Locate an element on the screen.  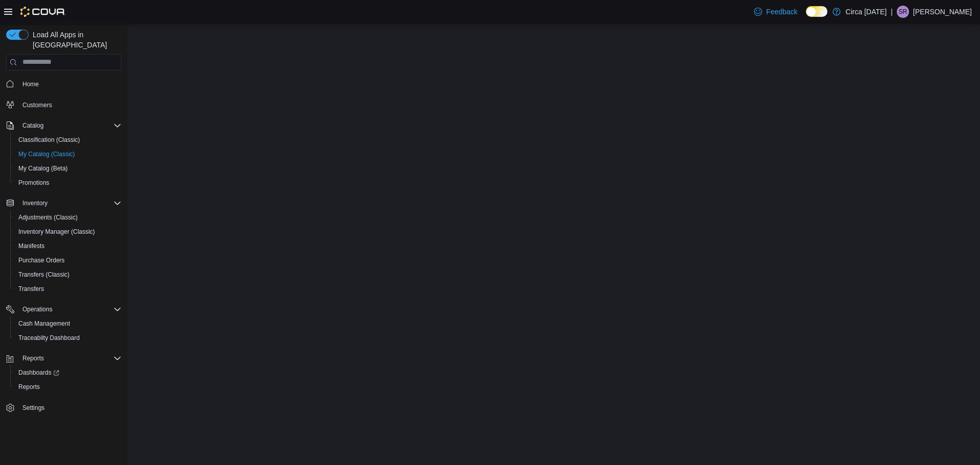
button: Classification (Classic) is located at coordinates (68, 140).